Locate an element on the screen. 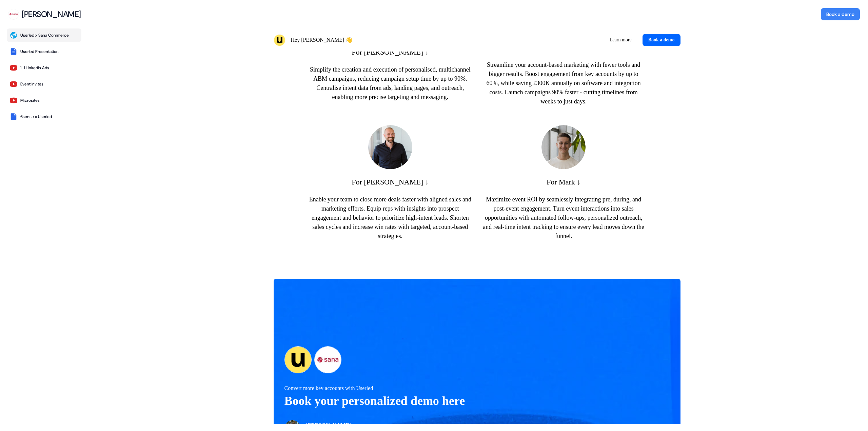 This screenshot has width=868, height=431. button: Userled Presentation is located at coordinates (44, 52).